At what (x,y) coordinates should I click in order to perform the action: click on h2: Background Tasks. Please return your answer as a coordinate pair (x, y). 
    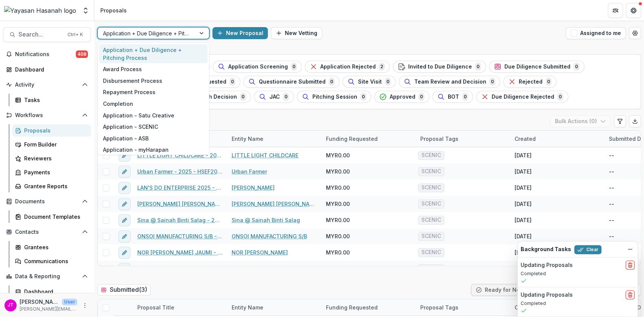
    Looking at the image, I should click on (546, 249).